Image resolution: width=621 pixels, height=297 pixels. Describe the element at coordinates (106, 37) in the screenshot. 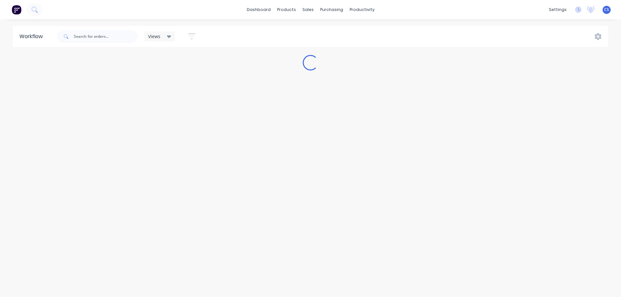

I see `input: Search for orders...` at that location.